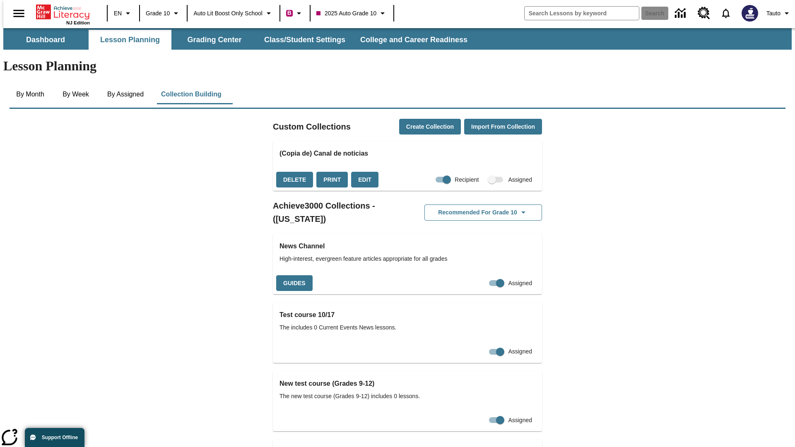 Image resolution: width=795 pixels, height=447 pixels. I want to click on span: High-interest, evergreen feature articles appropriate for all grades, so click(408, 259).